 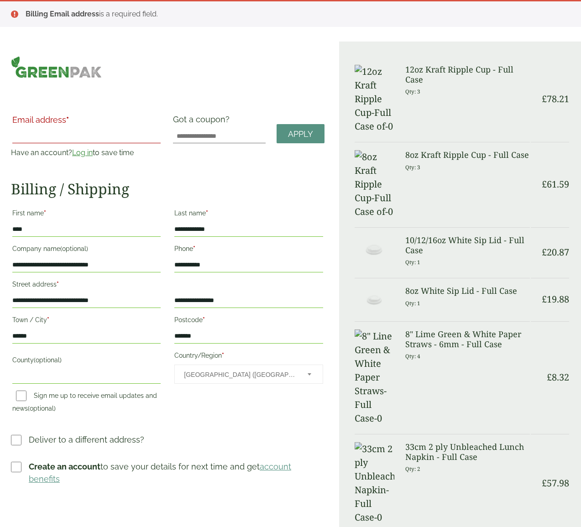 What do you see at coordinates (556, 299) in the screenshot?
I see `bdi: 19.88` at bounding box center [556, 299].